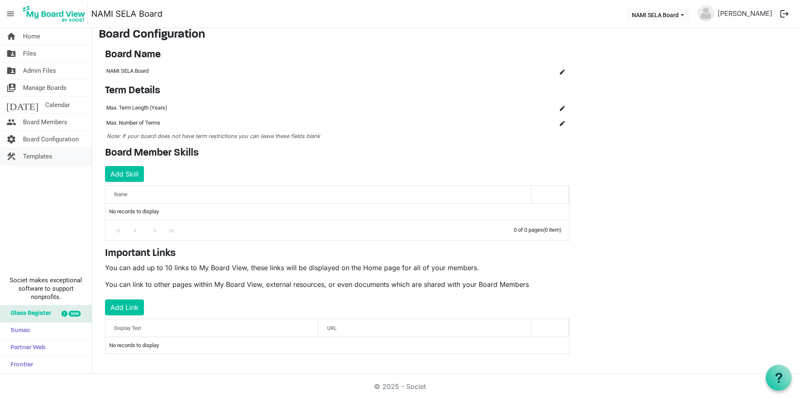 The width and height of the screenshot is (800, 399). Describe the element at coordinates (118, 230) in the screenshot. I see `div: Go to first page` at that location.